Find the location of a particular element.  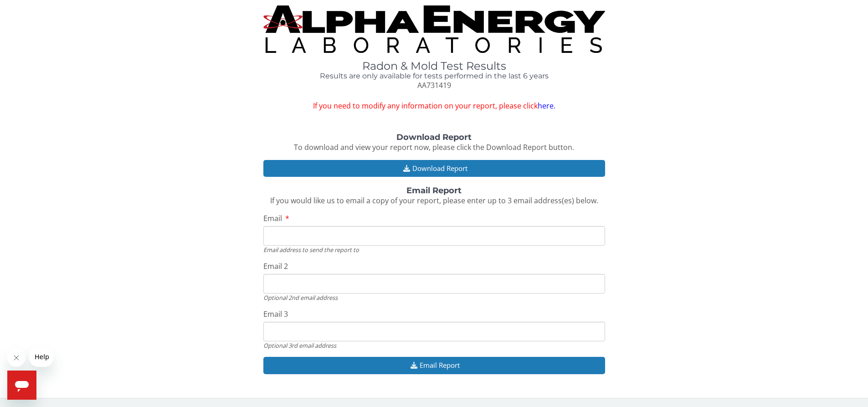

div: Email address to send the report to is located at coordinates (434, 250).